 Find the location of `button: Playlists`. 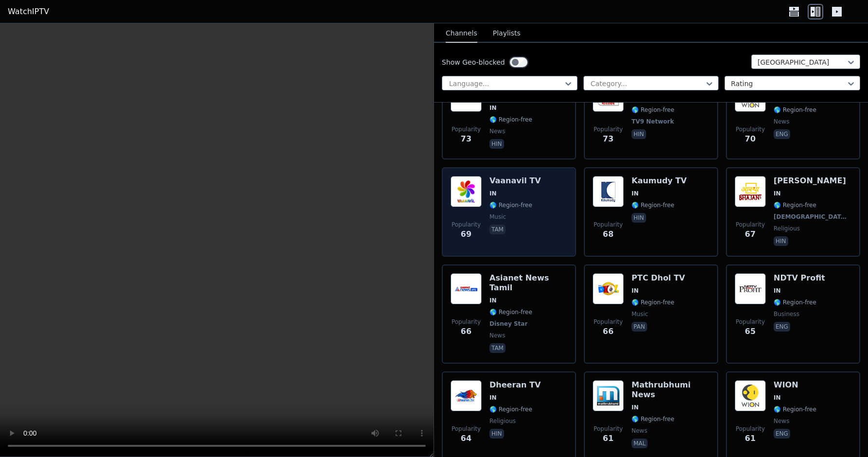

button: Playlists is located at coordinates (506, 33).